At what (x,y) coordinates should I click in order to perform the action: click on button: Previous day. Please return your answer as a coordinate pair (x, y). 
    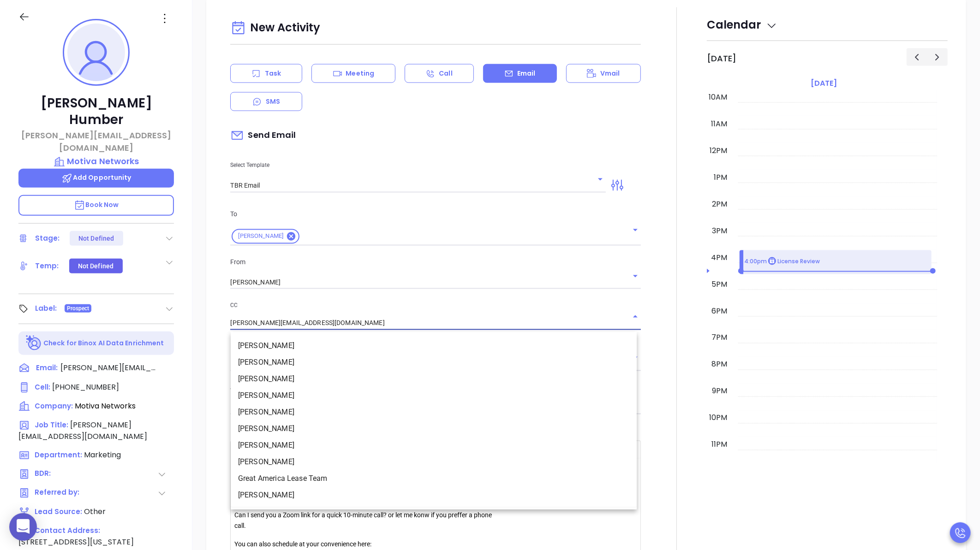
    Looking at the image, I should click on (917, 57).